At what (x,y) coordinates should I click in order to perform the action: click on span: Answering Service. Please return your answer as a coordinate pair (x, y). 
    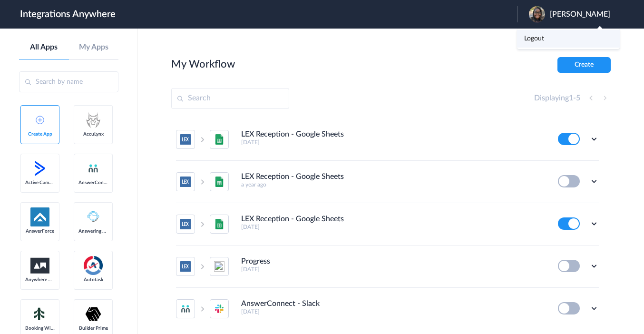
    Looking at the image, I should click on (94, 231).